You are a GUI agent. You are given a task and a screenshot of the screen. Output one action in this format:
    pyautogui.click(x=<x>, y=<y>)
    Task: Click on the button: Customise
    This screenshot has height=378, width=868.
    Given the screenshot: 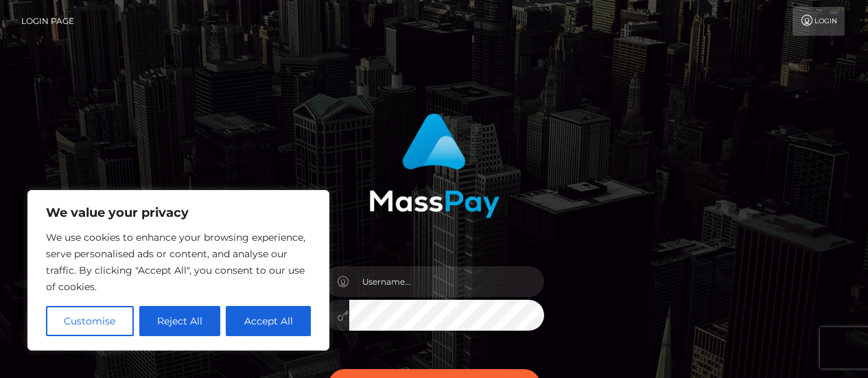 What is the action you would take?
    pyautogui.click(x=90, y=321)
    